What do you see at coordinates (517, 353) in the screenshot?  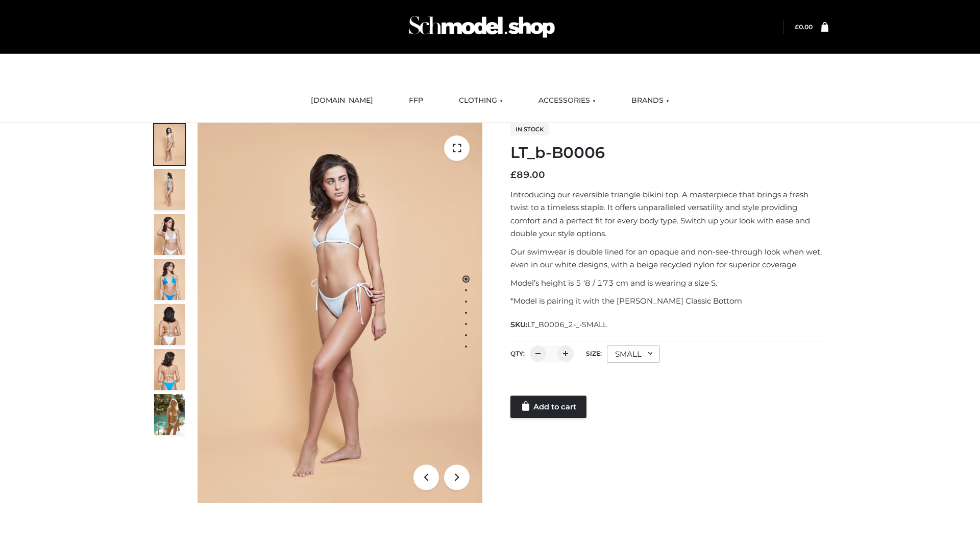 I see `label: QTY:` at bounding box center [517, 353].